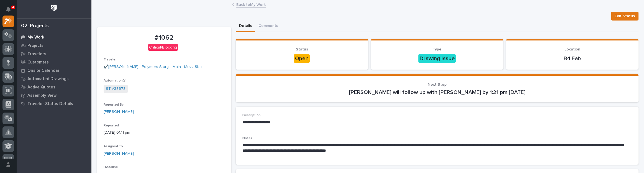  I want to click on span: Reported, so click(111, 126).